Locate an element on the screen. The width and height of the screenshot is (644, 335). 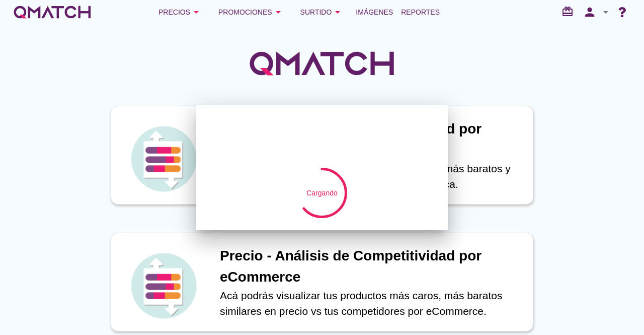
h1: Precio - Análisis de Competitividad por eCommerce is located at coordinates (372, 266).